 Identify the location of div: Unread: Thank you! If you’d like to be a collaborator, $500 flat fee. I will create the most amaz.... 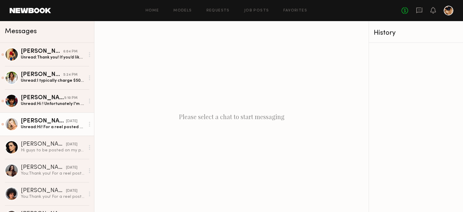
(53, 57).